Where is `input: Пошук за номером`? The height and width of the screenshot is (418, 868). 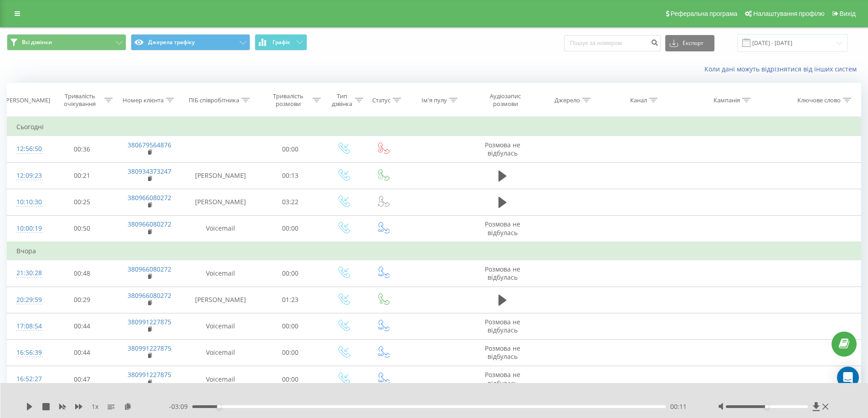
input: Пошук за номером is located at coordinates (612, 43).